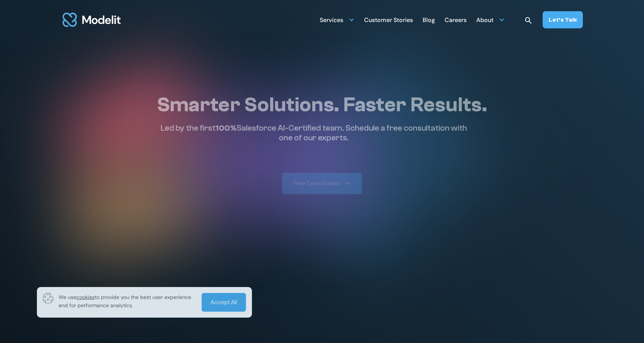 The width and height of the screenshot is (644, 343). What do you see at coordinates (314, 133) in the screenshot?
I see `p: Led by the first Salesforce AI-Certified team. Schedule a free consultation with one of our experts.` at bounding box center [314, 133].